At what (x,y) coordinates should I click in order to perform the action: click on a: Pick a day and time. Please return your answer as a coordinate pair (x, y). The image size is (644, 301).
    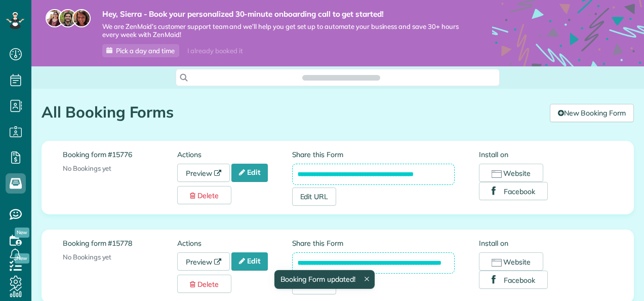
    Looking at the image, I should click on (141, 51).